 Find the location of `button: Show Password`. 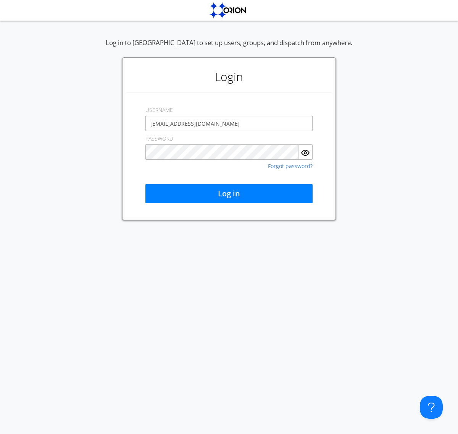

button: Show Password is located at coordinates (305, 152).